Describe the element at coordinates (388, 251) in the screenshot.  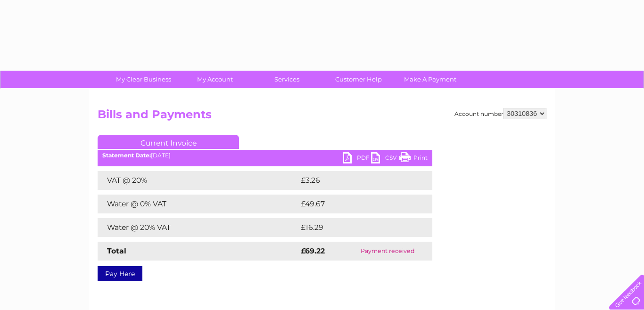
I see `td: Payment received` at that location.